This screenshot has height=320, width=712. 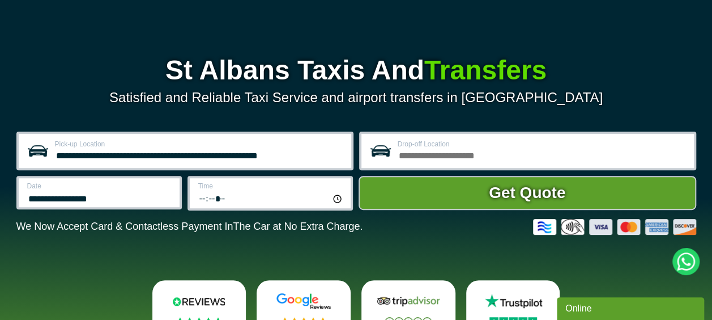 What do you see at coordinates (271, 186) in the screenshot?
I see `label: Time` at bounding box center [271, 186].